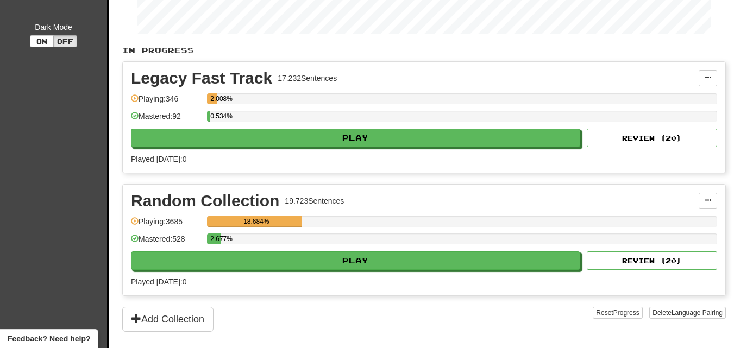  I want to click on p: In Progress, so click(424, 51).